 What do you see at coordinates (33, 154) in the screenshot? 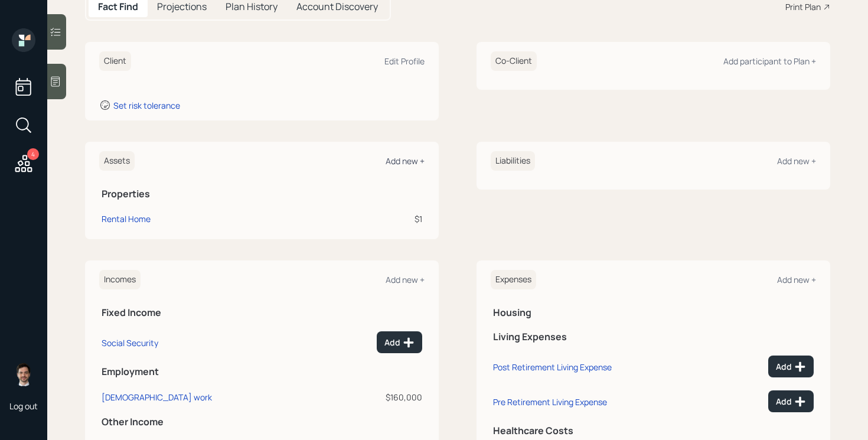
I see `div: 4` at bounding box center [33, 154].